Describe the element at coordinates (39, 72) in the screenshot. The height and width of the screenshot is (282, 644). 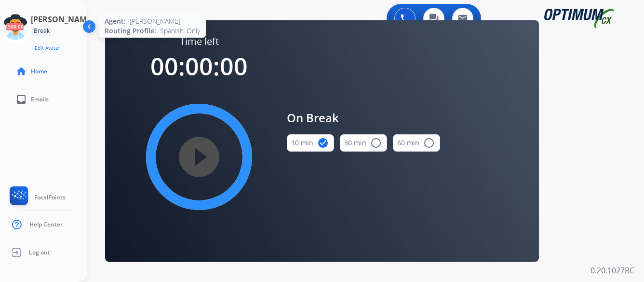
I see `span: Home` at that location.